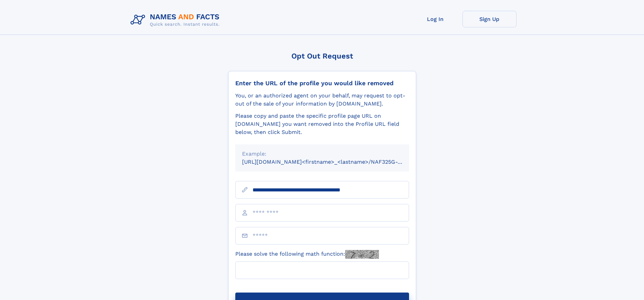 The height and width of the screenshot is (300, 644). I want to click on div: Example:, so click(322, 154).